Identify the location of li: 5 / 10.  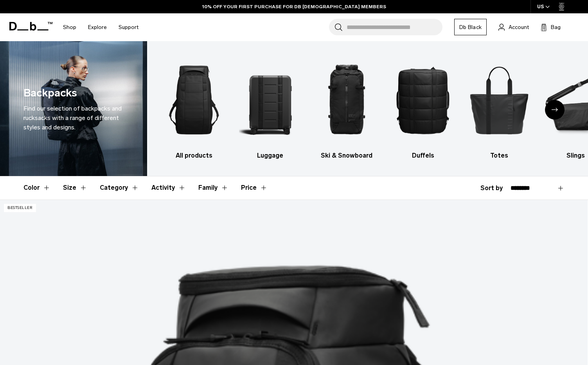
(499, 106).